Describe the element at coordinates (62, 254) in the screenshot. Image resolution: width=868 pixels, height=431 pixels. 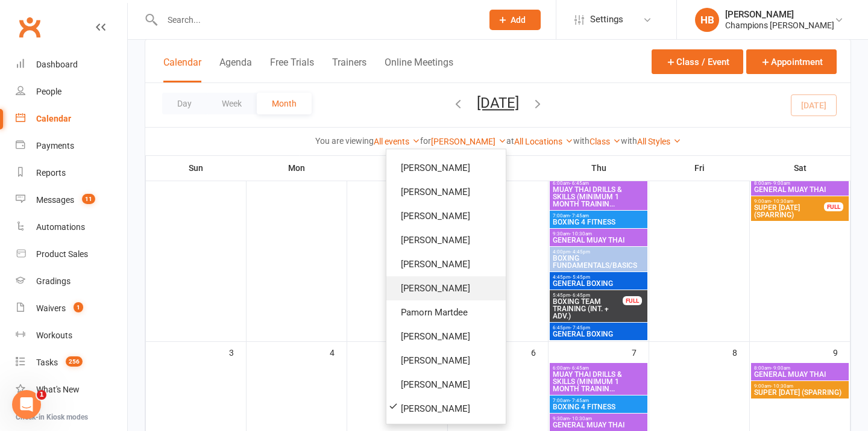
I see `div: Product Sales` at that location.